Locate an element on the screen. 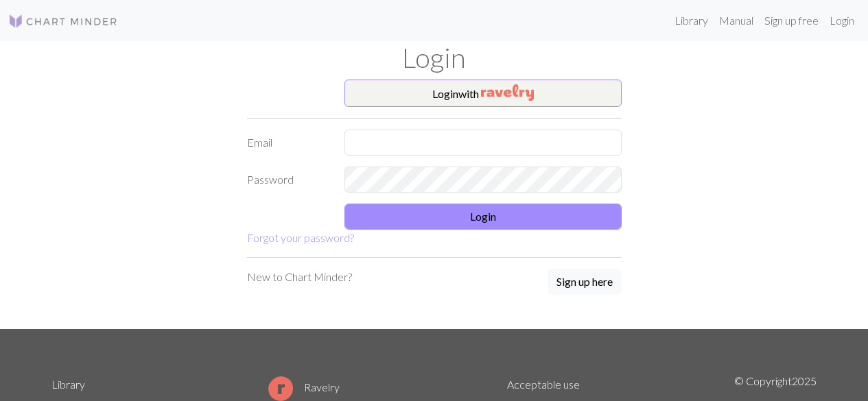  a: Sign up here is located at coordinates (584, 282).